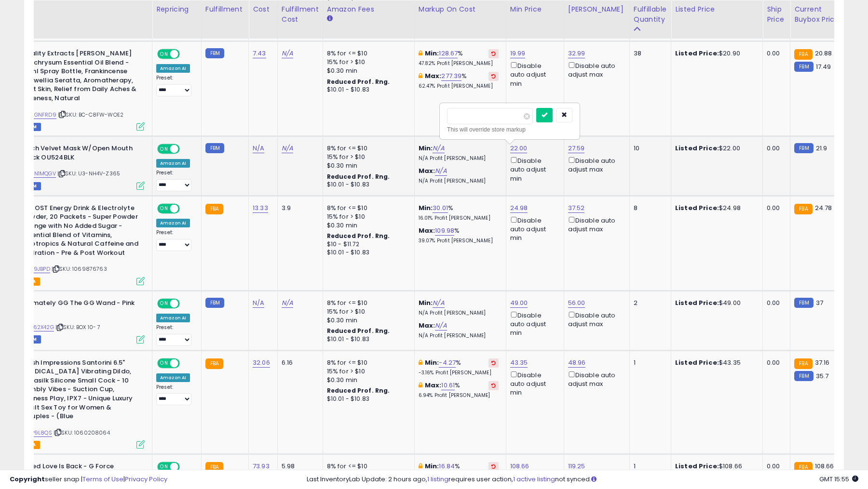 The height and width of the screenshot is (489, 868). What do you see at coordinates (535, 9) in the screenshot?
I see `div: Min Price` at bounding box center [535, 9].